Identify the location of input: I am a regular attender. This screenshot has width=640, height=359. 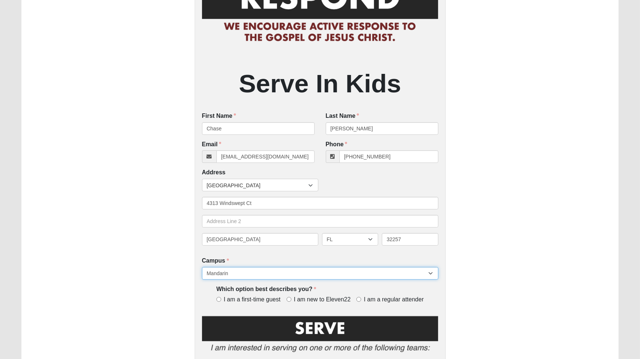
(359, 299).